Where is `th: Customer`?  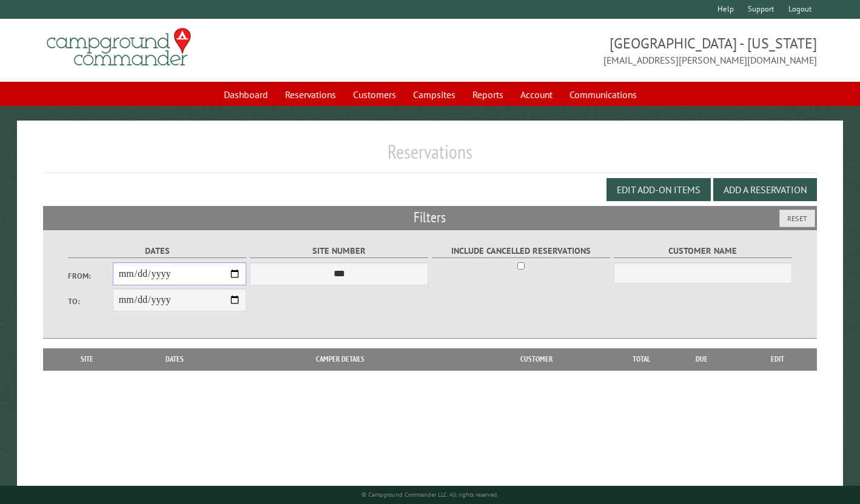 th: Customer is located at coordinates (536, 359).